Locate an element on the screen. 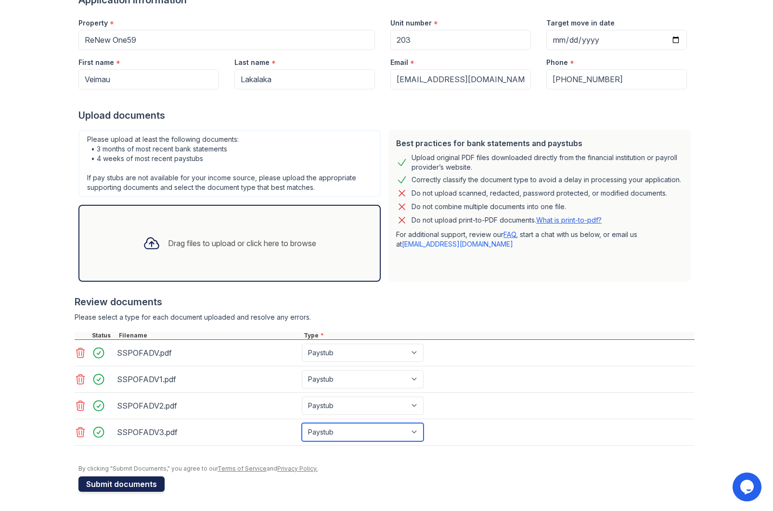 This screenshot has height=511, width=773. div: Filename is located at coordinates (209, 336).